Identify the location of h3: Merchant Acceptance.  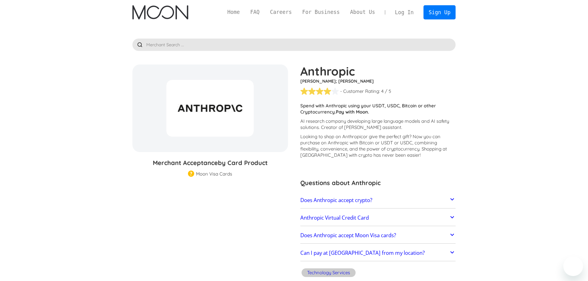
(210, 163).